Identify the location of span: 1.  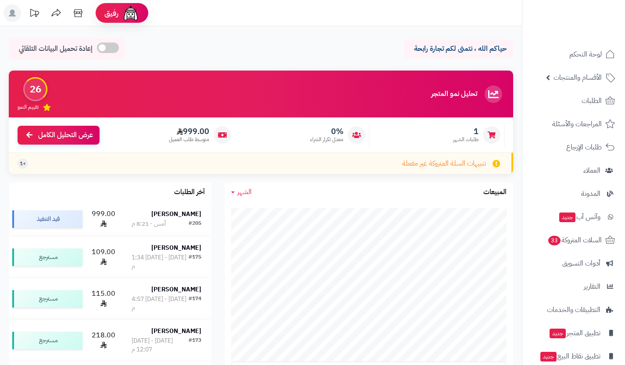
(465, 131).